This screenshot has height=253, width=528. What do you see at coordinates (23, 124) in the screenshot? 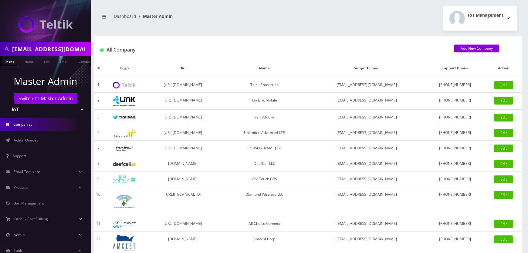
I see `span: Companies` at bounding box center [23, 124].